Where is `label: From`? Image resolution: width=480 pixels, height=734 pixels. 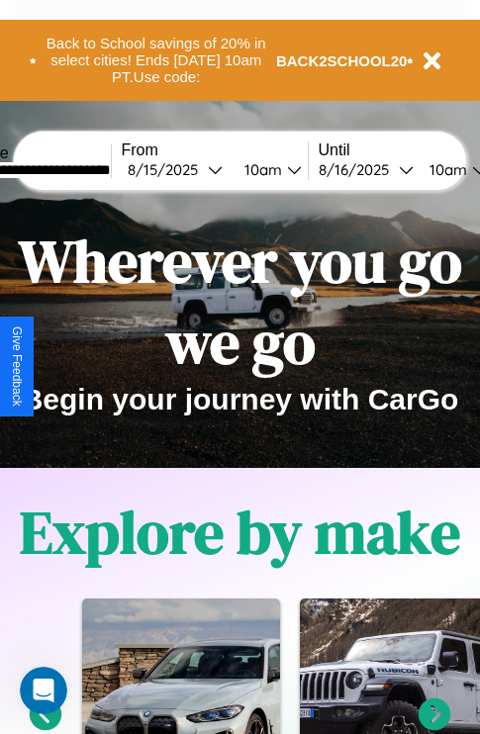 label: From is located at coordinates (215, 150).